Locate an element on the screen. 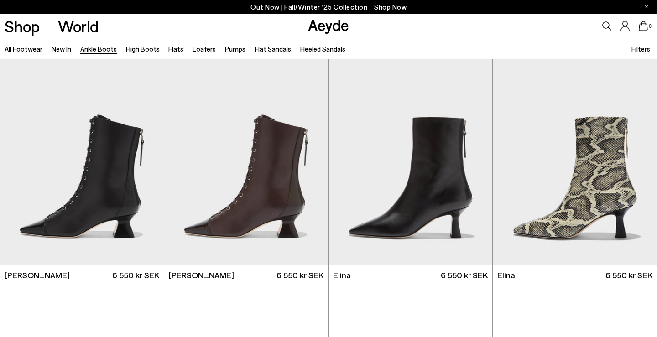  a: World is located at coordinates (78, 26).